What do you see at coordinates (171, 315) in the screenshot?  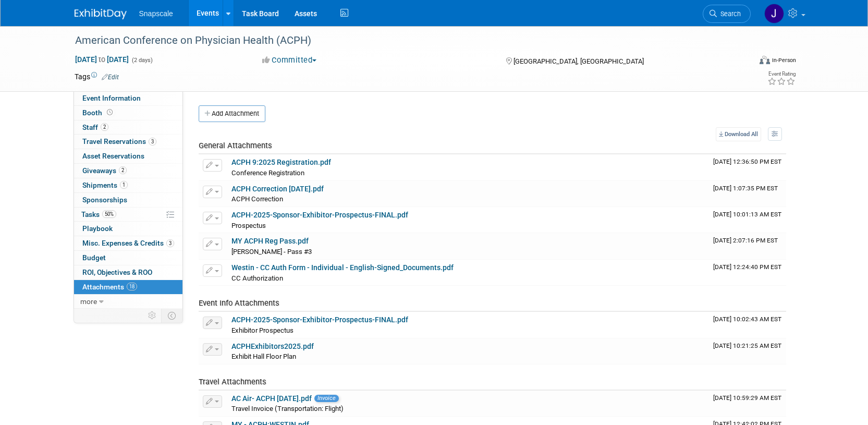 I see `td: Toggle Event Tabs` at bounding box center [171, 315].